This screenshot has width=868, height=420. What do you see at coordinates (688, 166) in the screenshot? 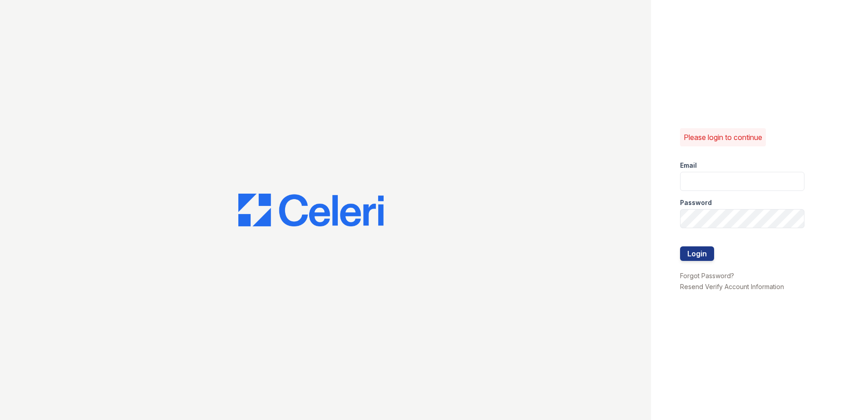
I see `label: Email` at bounding box center [688, 166].